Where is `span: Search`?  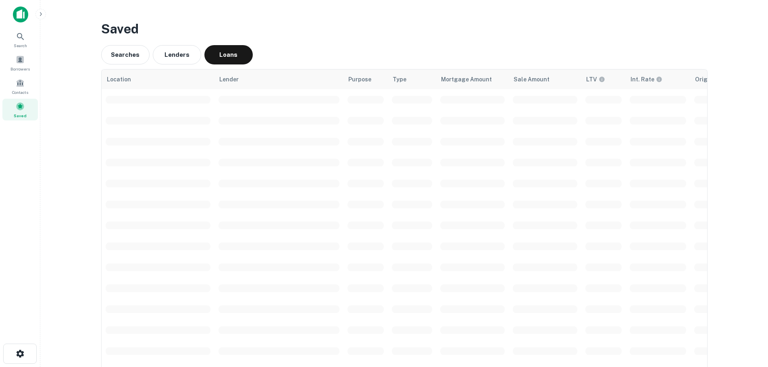
span: Search is located at coordinates (20, 46).